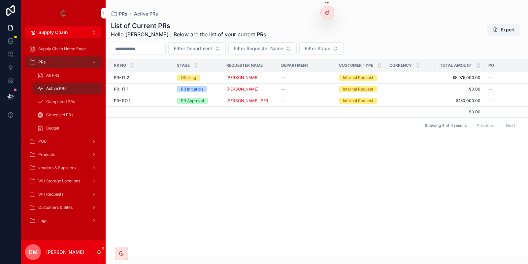  I want to click on div: PR Approval, so click(192, 101).